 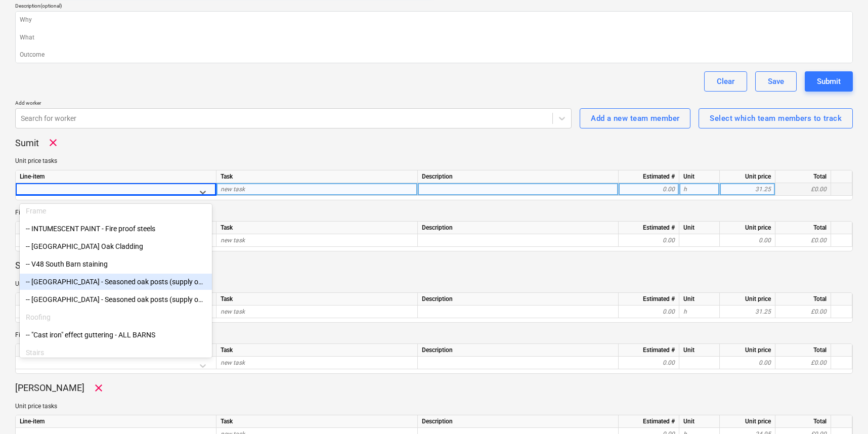 What do you see at coordinates (828, 81) in the screenshot?
I see `div: Submit` at bounding box center [828, 81].